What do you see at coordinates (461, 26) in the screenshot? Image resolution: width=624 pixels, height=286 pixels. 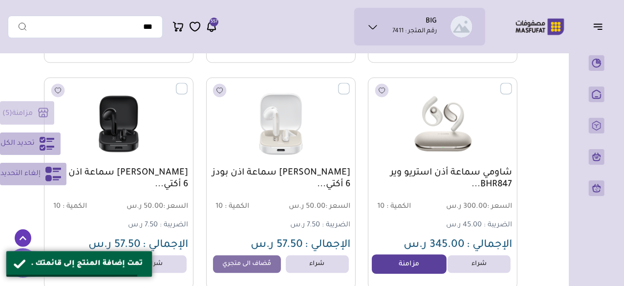 I see `img: BIG` at bounding box center [461, 26].